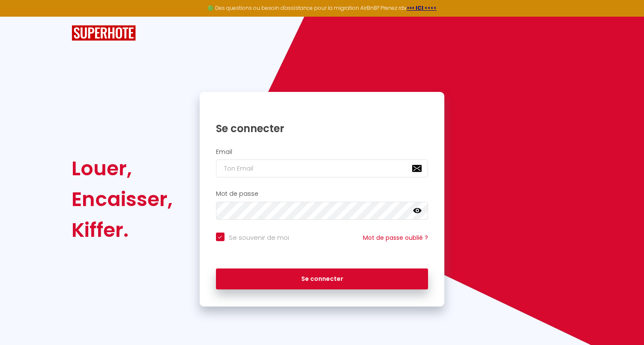 The image size is (644, 345). I want to click on h2: Mot de passe, so click(322, 194).